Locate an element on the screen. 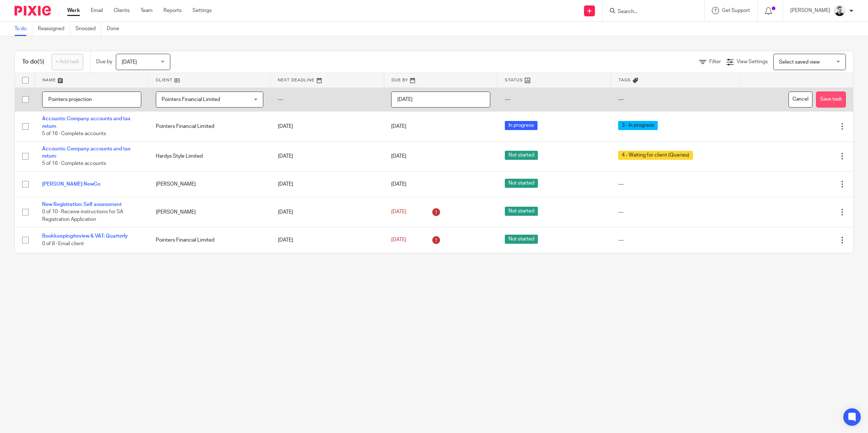 This screenshot has width=868, height=433. span: Get Support is located at coordinates (736, 11).